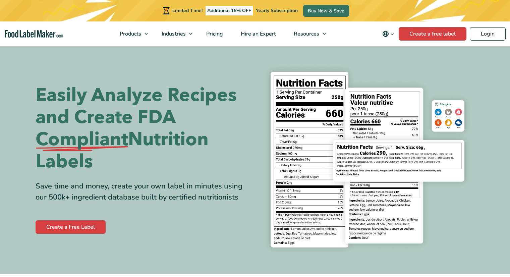 This screenshot has width=510, height=277. What do you see at coordinates (173, 34) in the screenshot?
I see `span: Industries` at bounding box center [173, 34].